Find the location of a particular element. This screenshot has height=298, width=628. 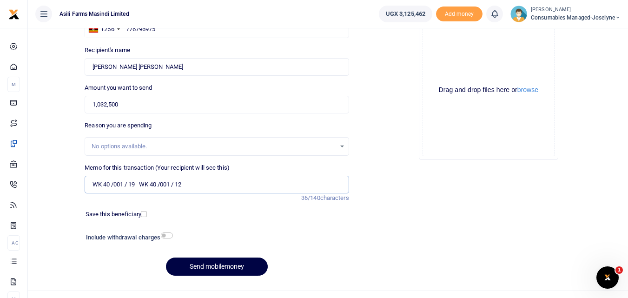

label: Amount you want to send is located at coordinates (118, 88).